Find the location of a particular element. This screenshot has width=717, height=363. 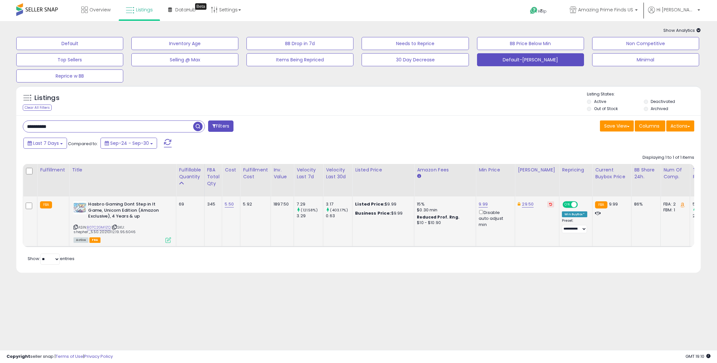

span: Overview is located at coordinates (100, 10).